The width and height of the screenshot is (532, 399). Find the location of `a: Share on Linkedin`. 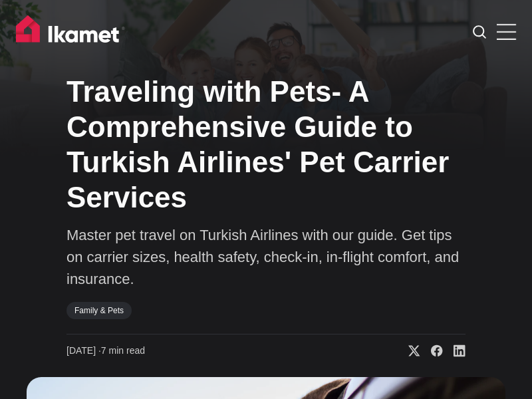

a: Share on Linkedin is located at coordinates (455, 352).